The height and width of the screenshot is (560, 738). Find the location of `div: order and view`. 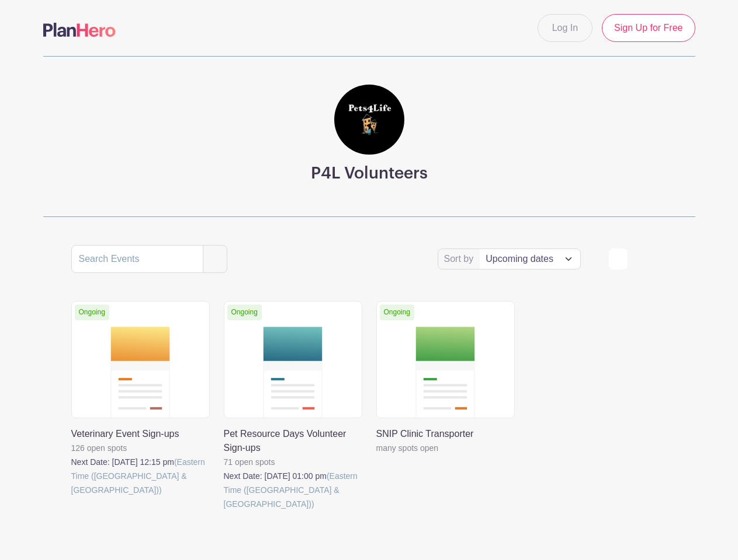

div: order and view is located at coordinates (638, 259).